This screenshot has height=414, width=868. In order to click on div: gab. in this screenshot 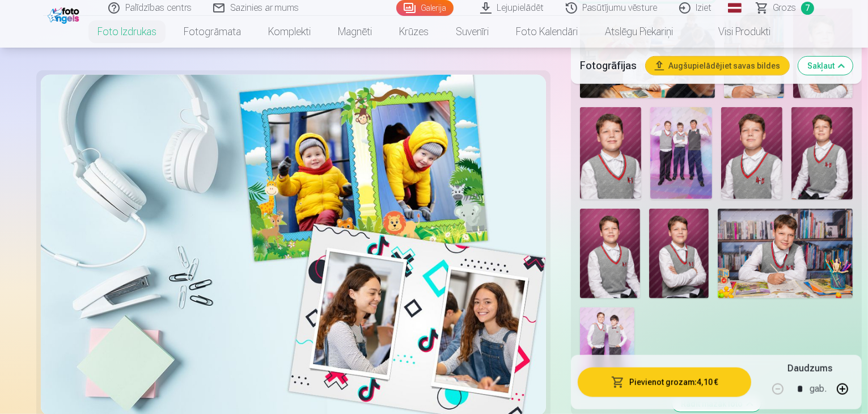, I will do `click(818, 389)`.